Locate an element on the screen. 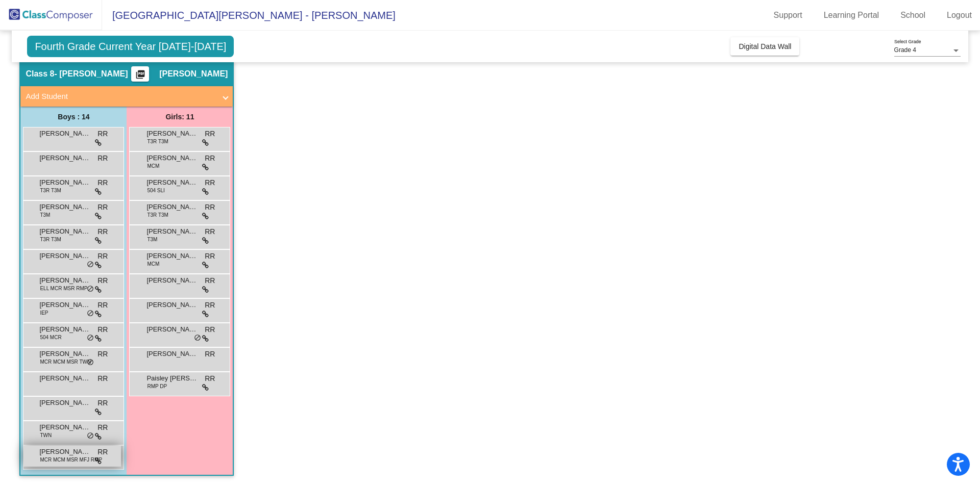 The height and width of the screenshot is (486, 980). a: Learning Portal is located at coordinates (851, 15).